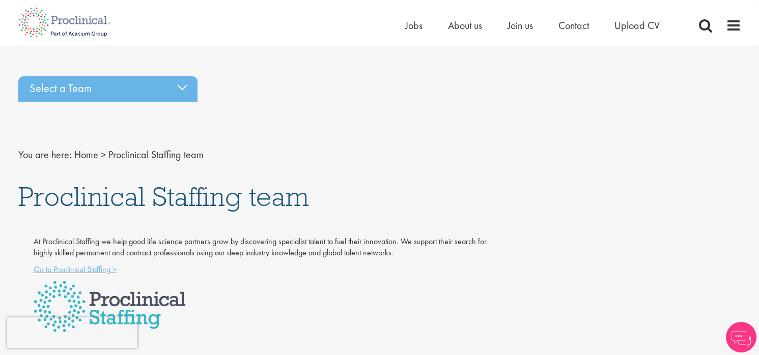 The image size is (759, 355). I want to click on p: At Proclinical Staffing we help good life science partners grow by discovering specialist talent ..., so click(262, 248).